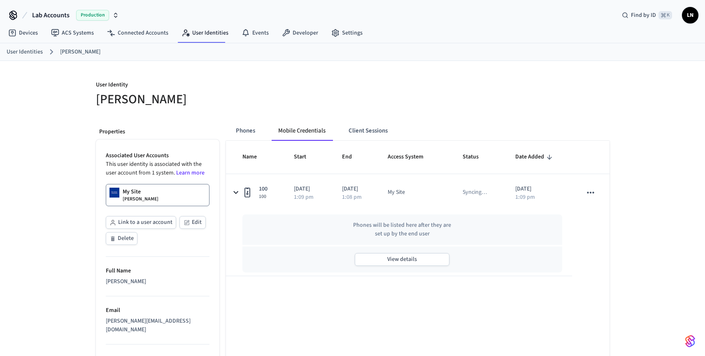 The width and height of the screenshot is (705, 356). I want to click on p: Phones will be listed here after they are set up by the end user, so click(402, 230).